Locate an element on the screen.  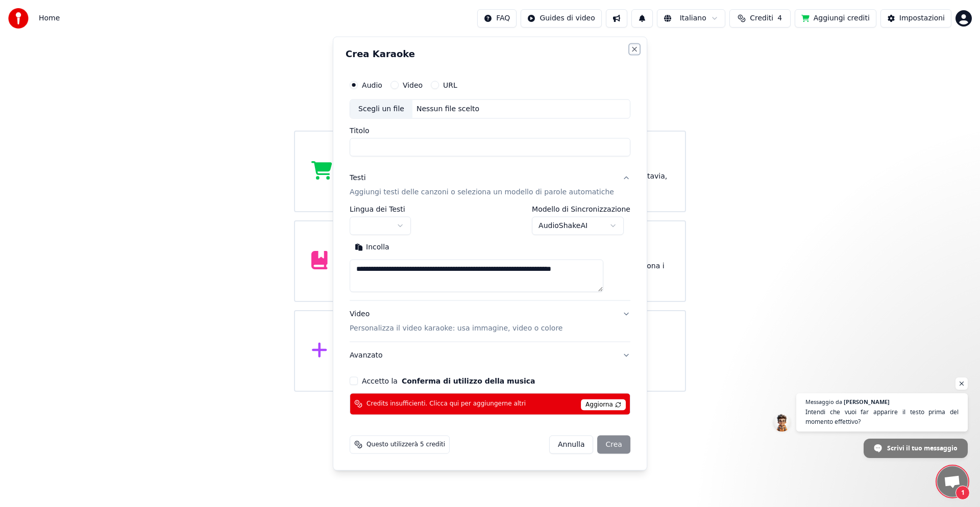
label: URL is located at coordinates (450, 85).